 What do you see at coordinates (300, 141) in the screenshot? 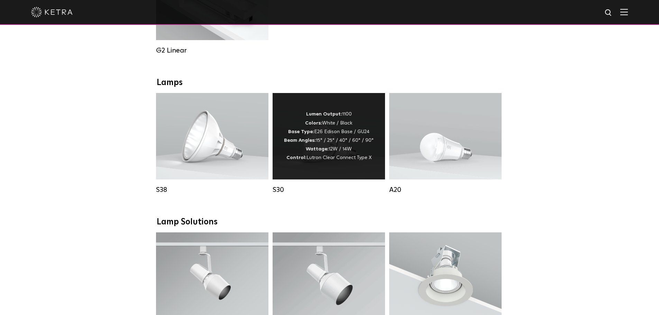
I see `strong: Beam Angles:` at bounding box center [300, 141].